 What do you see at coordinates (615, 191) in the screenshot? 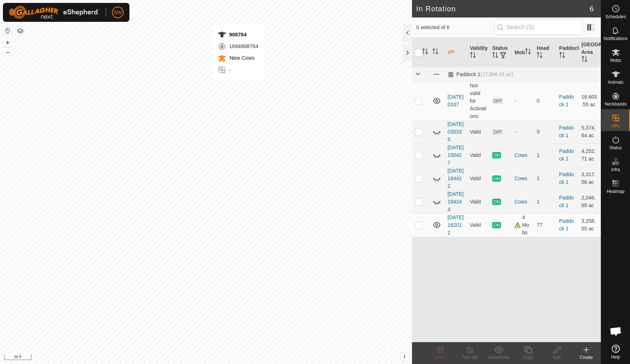
I see `span: Heatmap` at bounding box center [615, 191].